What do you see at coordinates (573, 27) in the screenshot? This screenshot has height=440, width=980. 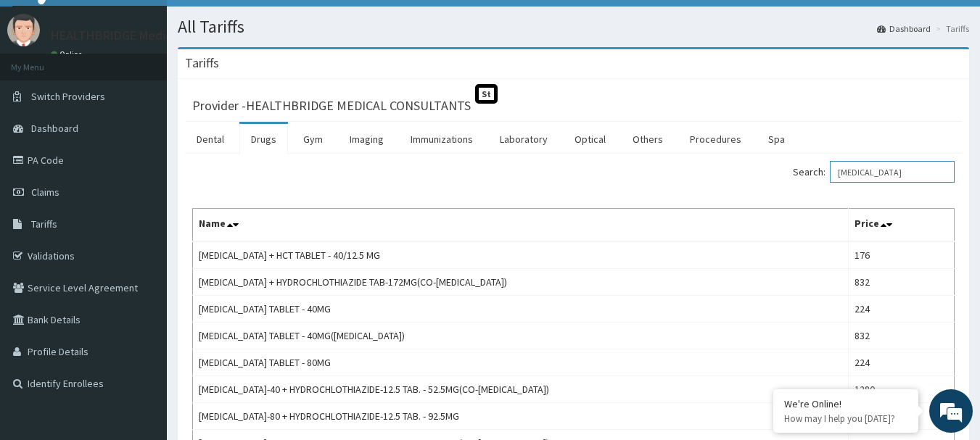 I see `h1: All Tariffs` at bounding box center [573, 27].